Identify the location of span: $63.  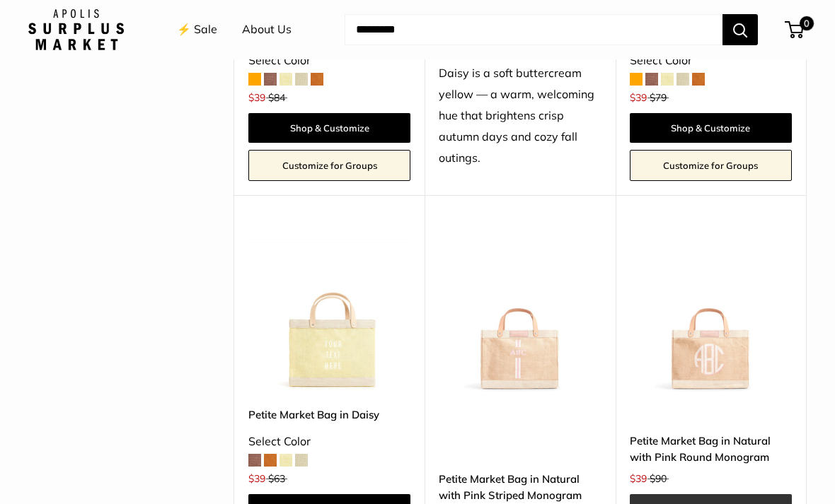
(277, 479).